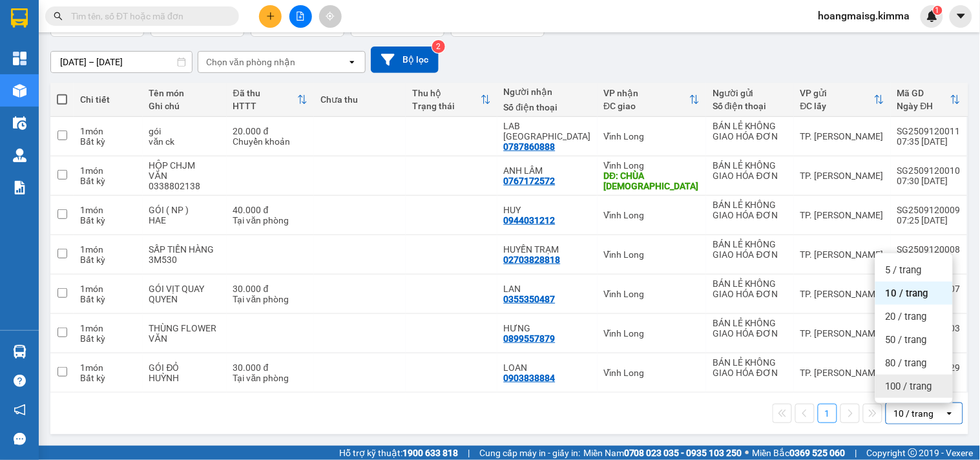 The height and width of the screenshot is (460, 980). Describe the element at coordinates (530, 339) in the screenshot. I see `div: 0899557879` at that location.